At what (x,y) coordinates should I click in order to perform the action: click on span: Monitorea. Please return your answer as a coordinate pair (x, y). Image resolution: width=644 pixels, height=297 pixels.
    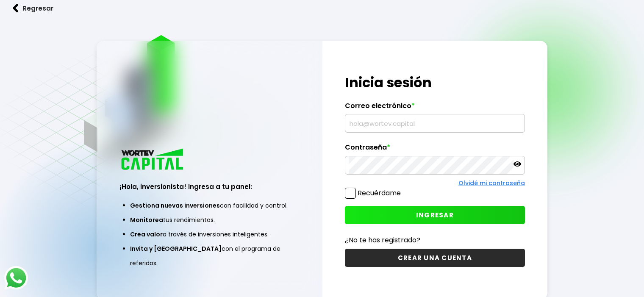
    Looking at the image, I should click on (147, 220).